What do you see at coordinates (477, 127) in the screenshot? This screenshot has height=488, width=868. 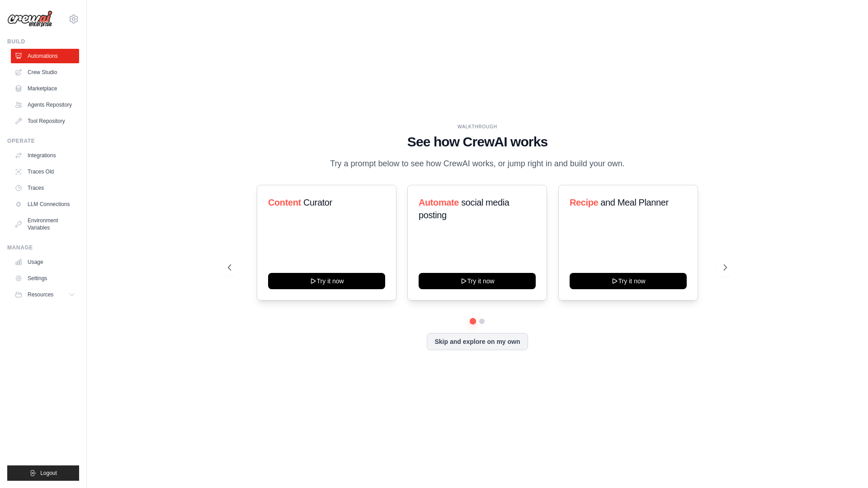 I see `div: WALKTHROUGH` at bounding box center [477, 127].